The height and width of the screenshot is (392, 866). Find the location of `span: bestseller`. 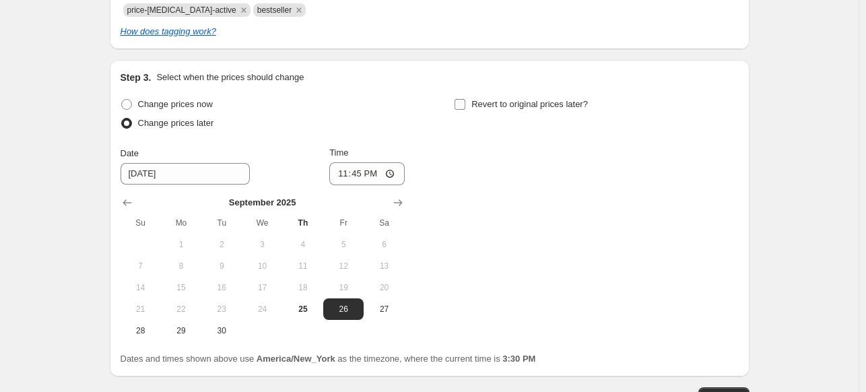

span: bestseller is located at coordinates (274, 10).